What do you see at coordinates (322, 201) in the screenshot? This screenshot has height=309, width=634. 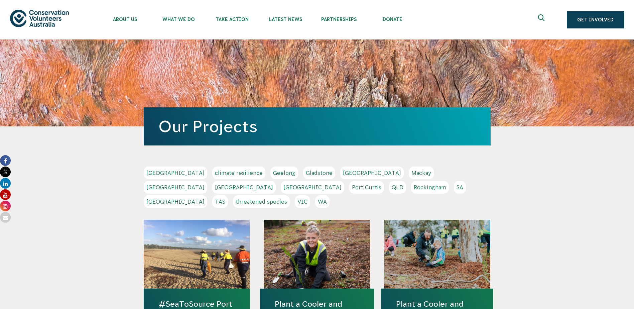 I see `a: WA` at bounding box center [322, 201].